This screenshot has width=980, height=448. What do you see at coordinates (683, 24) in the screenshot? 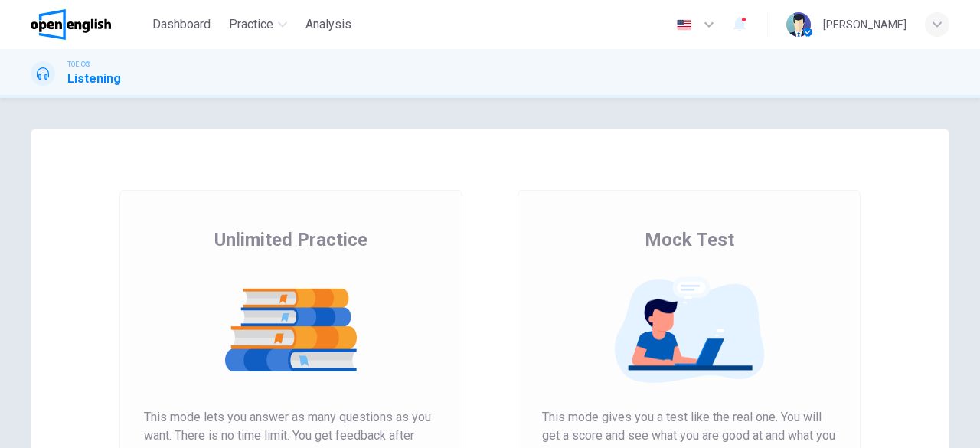
I see `img: en` at bounding box center [683, 24].